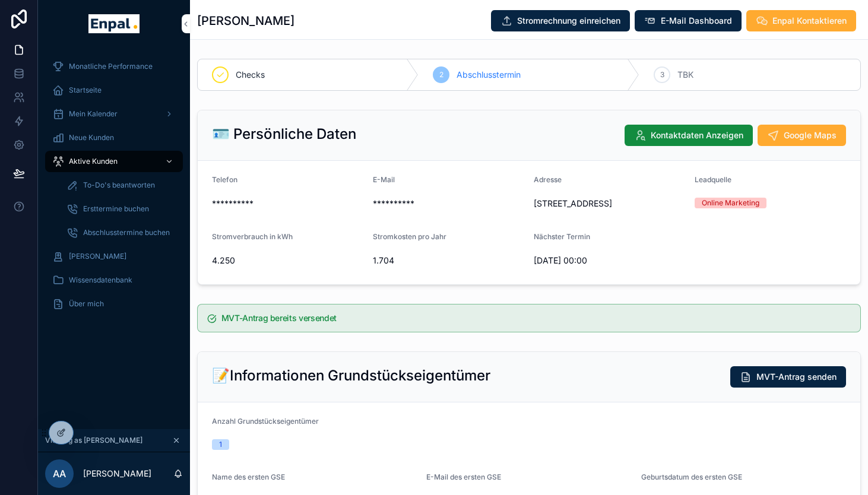 The width and height of the screenshot is (868, 495). What do you see at coordinates (691, 477) in the screenshot?
I see `span: Geburtsdatum des ersten GSE` at bounding box center [691, 477].